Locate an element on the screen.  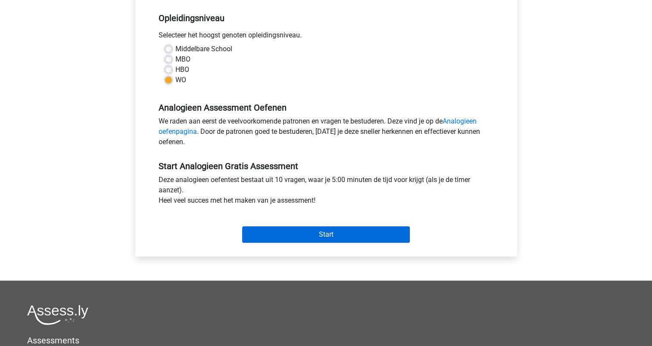
h5: Assessments is located at coordinates (326, 341).